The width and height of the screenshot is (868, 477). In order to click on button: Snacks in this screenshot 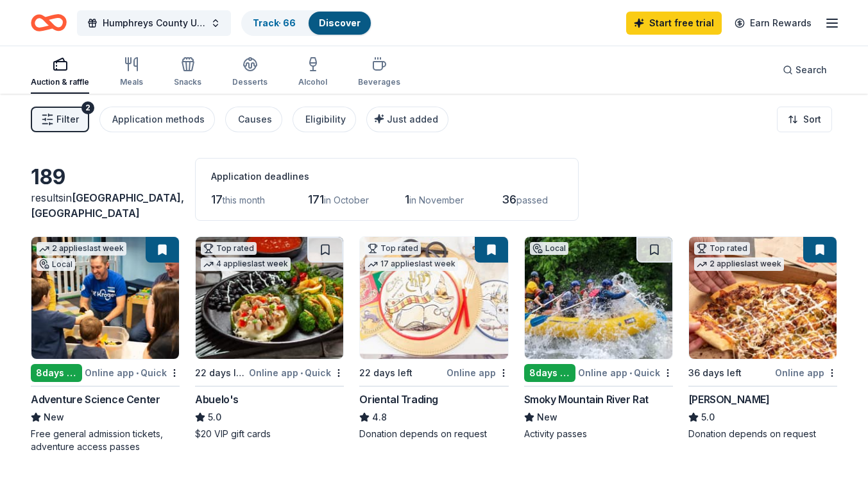, I will do `click(187, 73)`.